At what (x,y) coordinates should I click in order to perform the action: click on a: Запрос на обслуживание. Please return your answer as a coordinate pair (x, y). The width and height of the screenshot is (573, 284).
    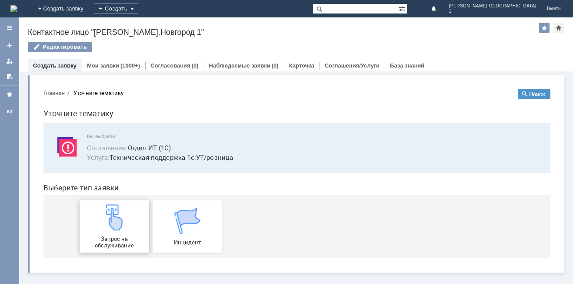
    Looking at the image, I should click on (78, 144).